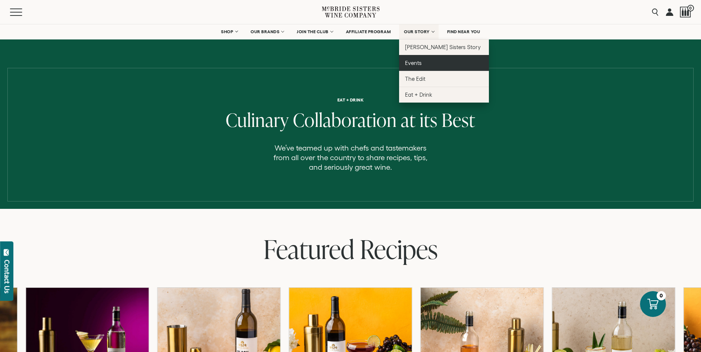 The image size is (701, 352). I want to click on span: 0, so click(690, 8).